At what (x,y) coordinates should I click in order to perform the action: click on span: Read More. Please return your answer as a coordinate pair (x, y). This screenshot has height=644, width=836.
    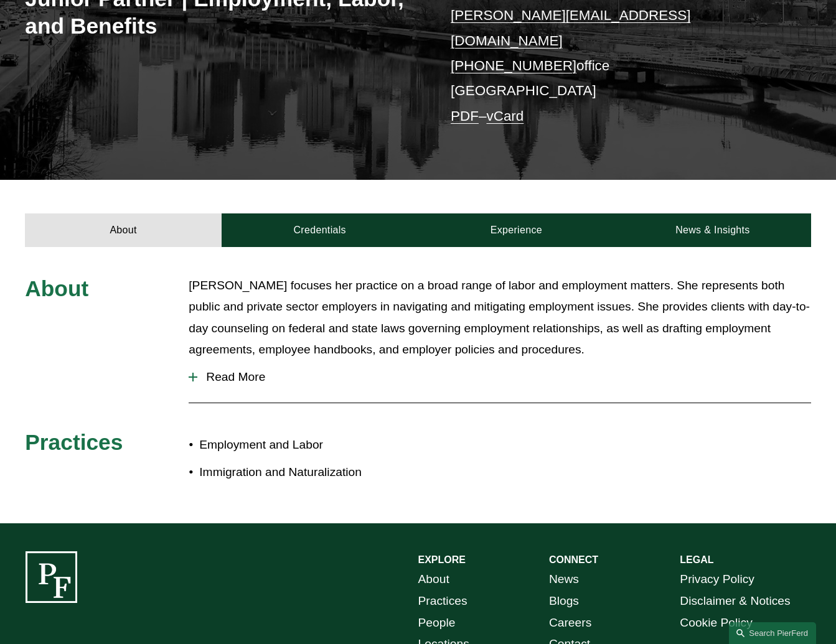
    Looking at the image, I should click on (504, 377).